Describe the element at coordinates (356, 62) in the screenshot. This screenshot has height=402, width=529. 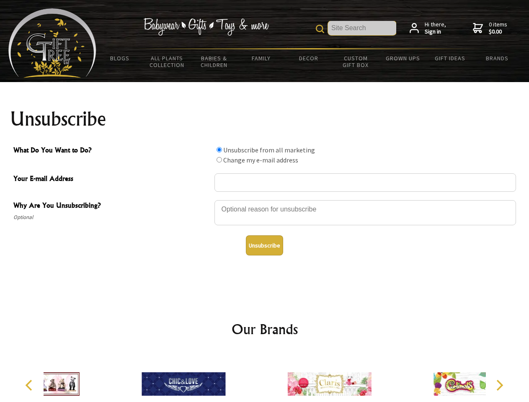
I see `a: Custom Gift Box` at that location.